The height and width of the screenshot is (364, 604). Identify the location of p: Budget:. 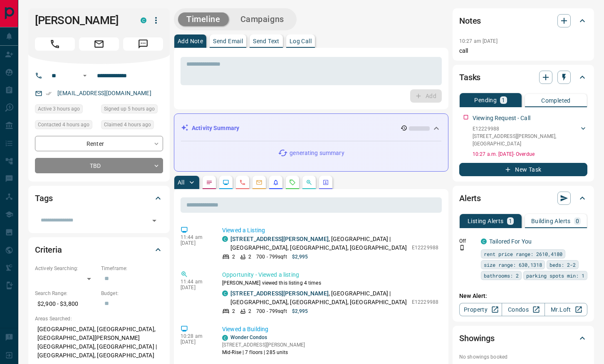
(132, 293).